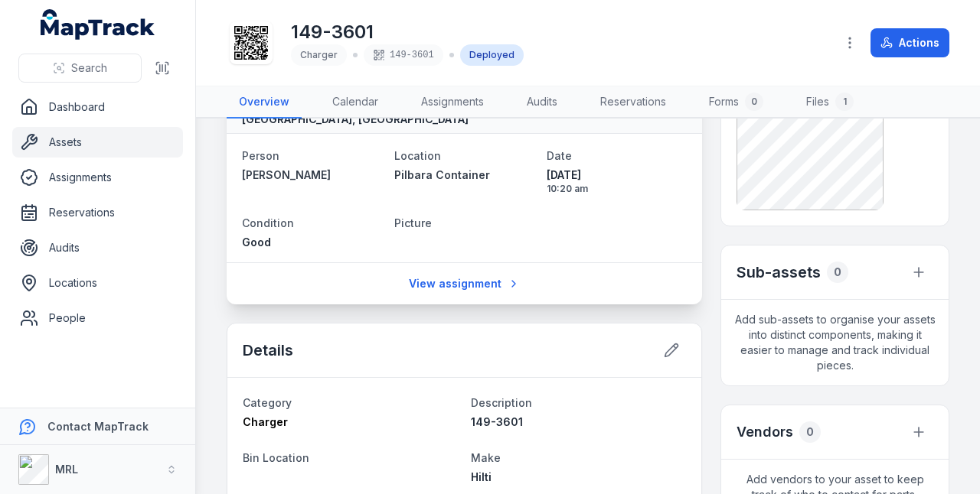  Describe the element at coordinates (268, 222) in the screenshot. I see `span: Condition` at that location.